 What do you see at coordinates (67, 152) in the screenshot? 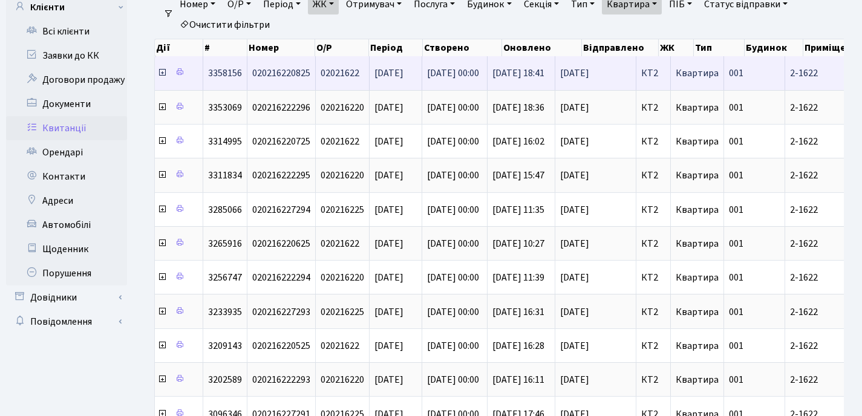
I see `a: Орендарі` at bounding box center [67, 152].